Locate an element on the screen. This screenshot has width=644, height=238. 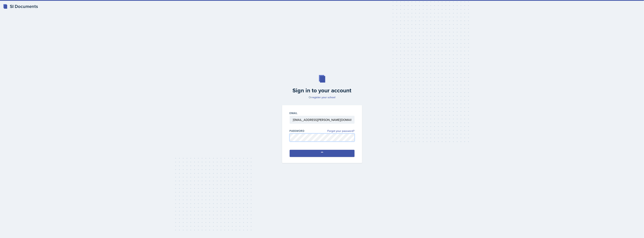
a: register your school is located at coordinates (324, 97).